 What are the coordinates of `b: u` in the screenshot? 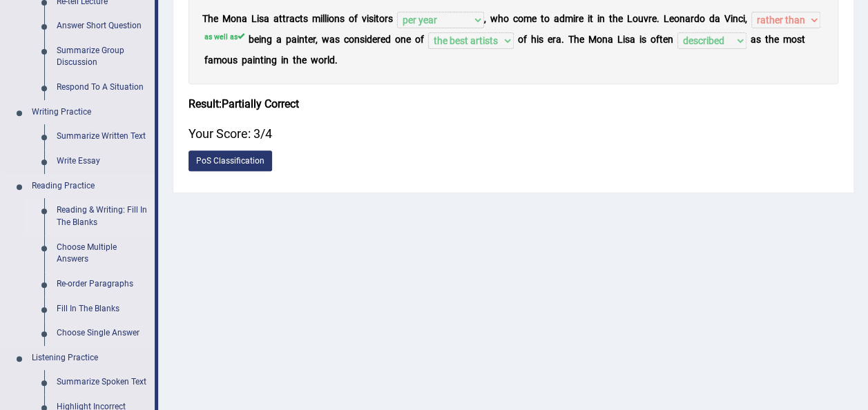 It's located at (230, 60).